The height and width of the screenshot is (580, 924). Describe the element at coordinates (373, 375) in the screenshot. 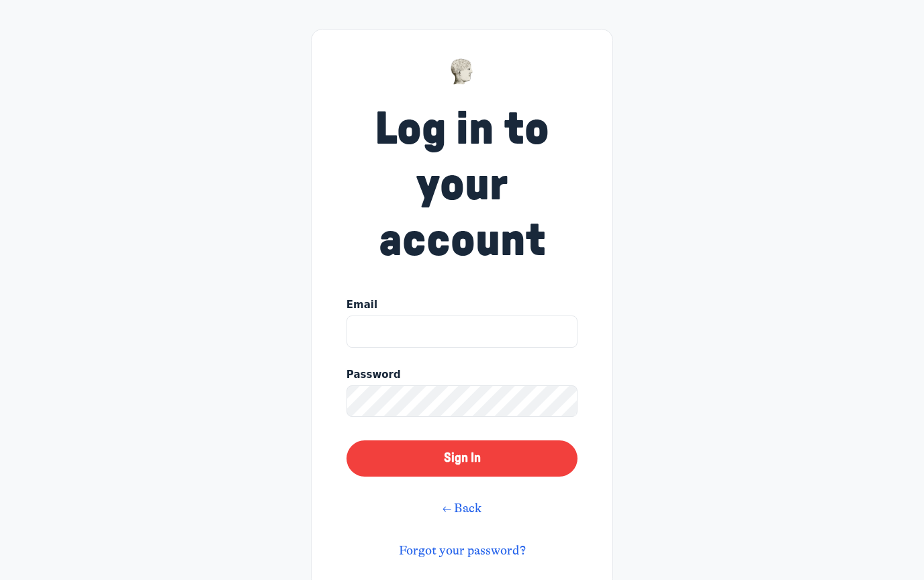

I see `span: Password` at that location.